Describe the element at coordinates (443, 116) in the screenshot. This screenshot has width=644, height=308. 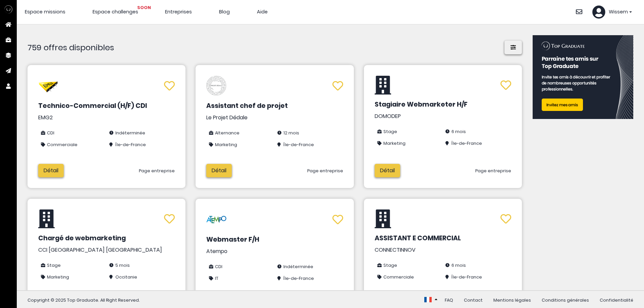
I see `h3: DOMODEP` at that location.